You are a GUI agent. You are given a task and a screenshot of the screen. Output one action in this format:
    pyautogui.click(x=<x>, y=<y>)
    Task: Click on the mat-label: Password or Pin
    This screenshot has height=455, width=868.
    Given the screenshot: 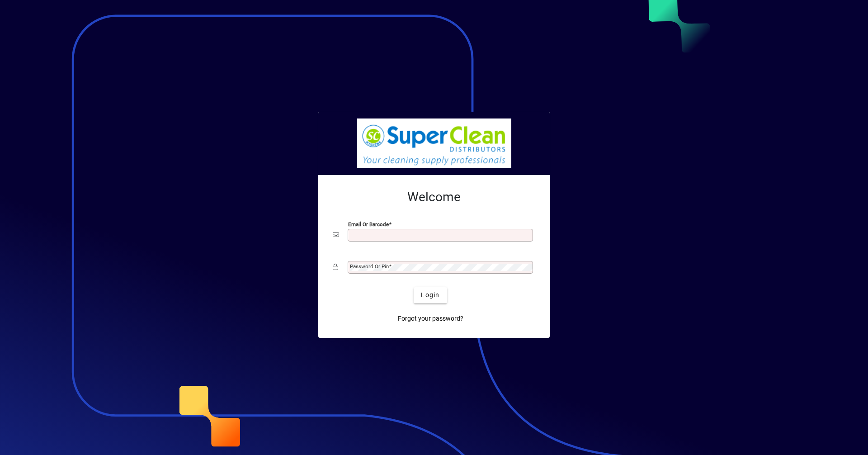 What is the action you would take?
    pyautogui.click(x=369, y=267)
    